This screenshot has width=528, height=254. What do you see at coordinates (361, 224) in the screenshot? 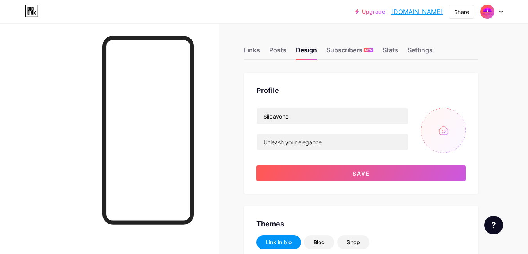
I see `div: Themes` at bounding box center [361, 224].